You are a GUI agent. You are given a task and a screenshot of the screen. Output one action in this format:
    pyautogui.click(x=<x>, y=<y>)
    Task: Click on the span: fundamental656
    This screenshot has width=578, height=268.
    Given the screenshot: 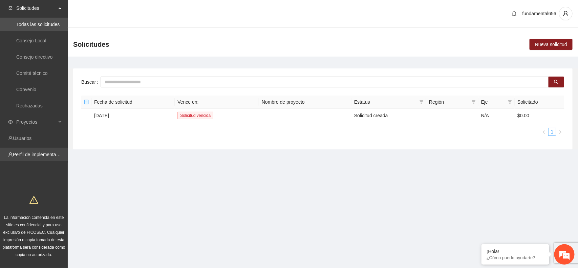 What is the action you would take?
    pyautogui.click(x=539, y=14)
    